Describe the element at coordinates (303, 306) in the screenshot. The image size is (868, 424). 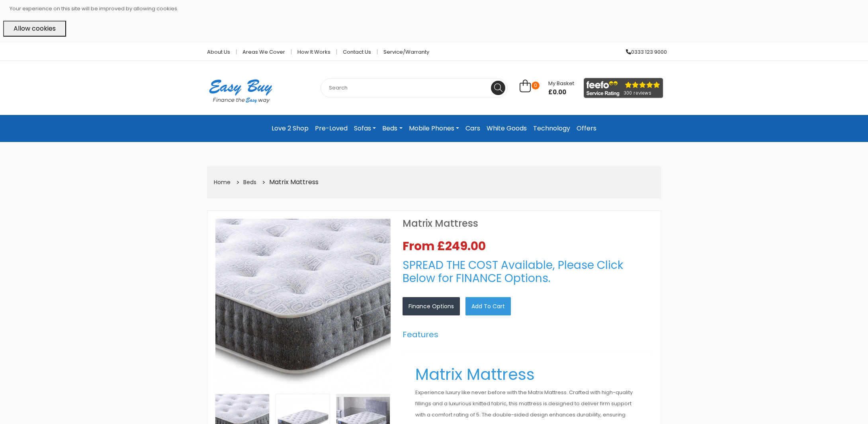
I see `img: Matrix Double Sided Mattress` at that location.